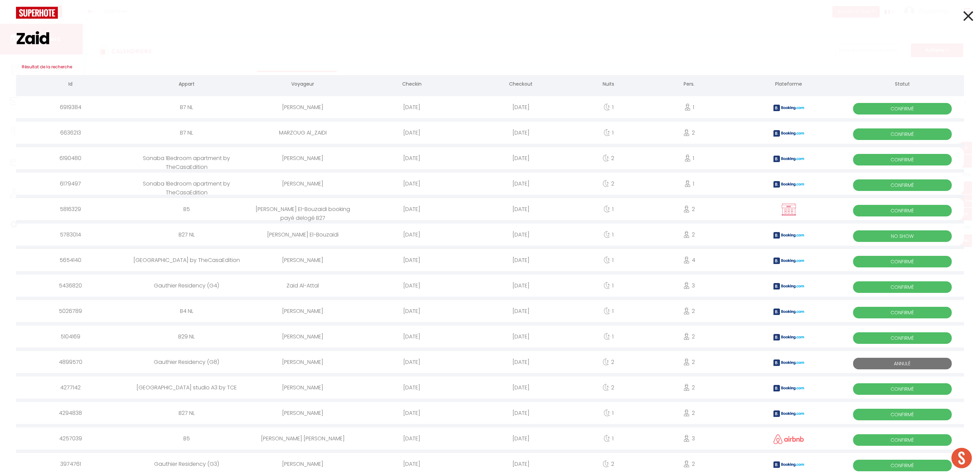  Describe the element at coordinates (521, 85) in the screenshot. I see `th: Checkout` at that location.